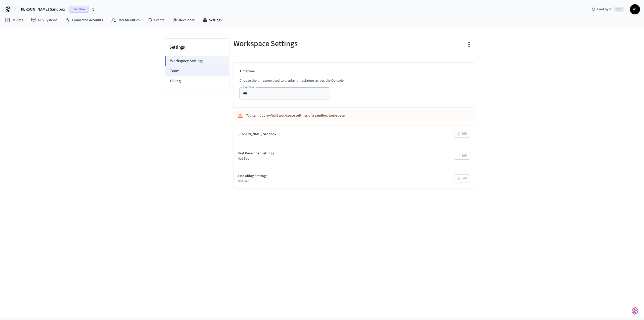 The width and height of the screenshot is (644, 320). Describe the element at coordinates (608, 9) in the screenshot. I see `div: Find by IDCtrl K` at that location.